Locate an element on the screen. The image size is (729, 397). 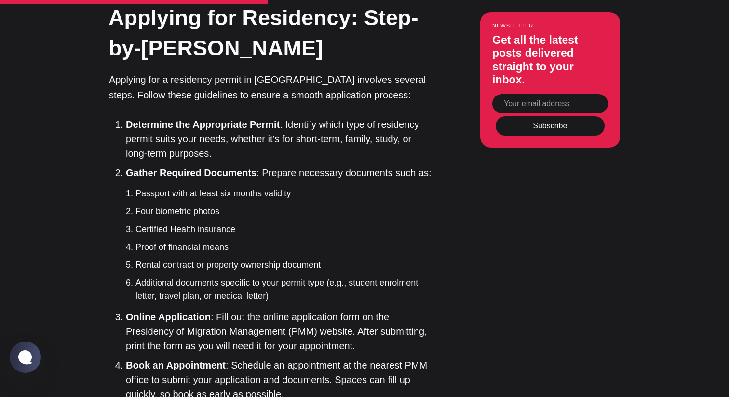
li: : Identify which type of residency permit suits your needs, whether it's for short-term, family, ... is located at coordinates (279, 139).